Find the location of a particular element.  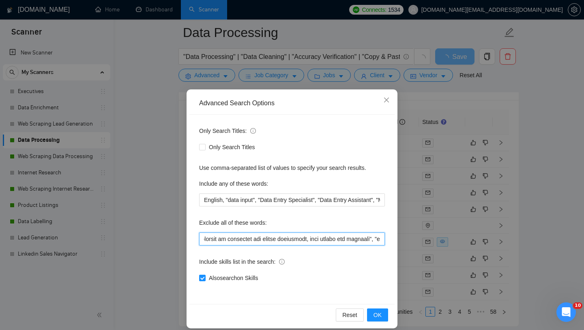

label: Include any of these words: is located at coordinates (234, 183).